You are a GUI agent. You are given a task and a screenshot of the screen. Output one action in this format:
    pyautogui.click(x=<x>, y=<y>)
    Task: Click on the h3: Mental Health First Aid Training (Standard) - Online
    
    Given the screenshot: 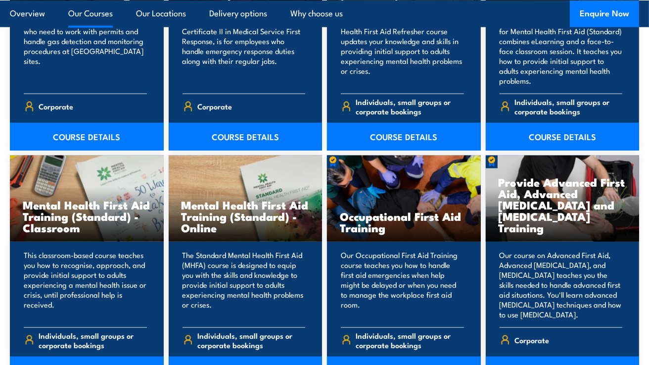 What is the action you would take?
    pyautogui.click(x=245, y=216)
    